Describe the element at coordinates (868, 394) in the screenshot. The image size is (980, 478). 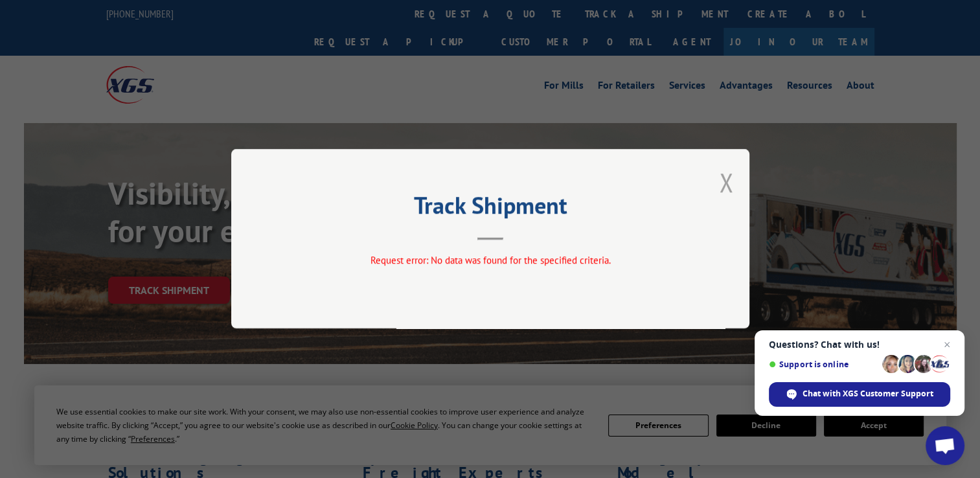
I see `span: Chat with XGS Customer Support` at that location.